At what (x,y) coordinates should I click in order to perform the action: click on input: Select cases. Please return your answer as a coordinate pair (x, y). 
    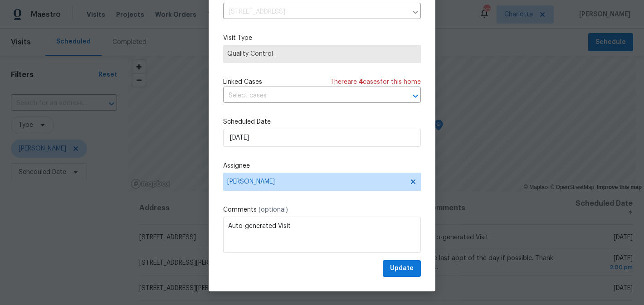
    Looking at the image, I should click on (309, 96).